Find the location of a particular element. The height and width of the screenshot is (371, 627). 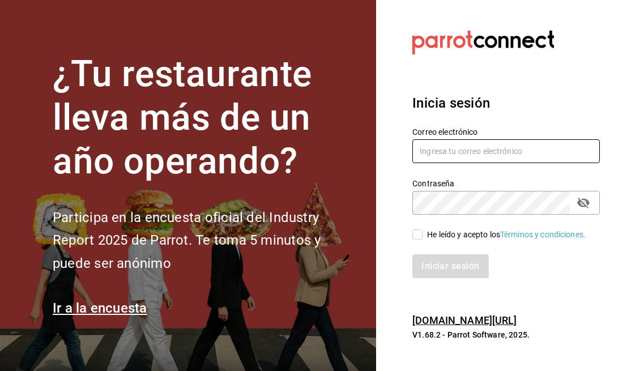

label: Correo electrónico is located at coordinates (505, 132).